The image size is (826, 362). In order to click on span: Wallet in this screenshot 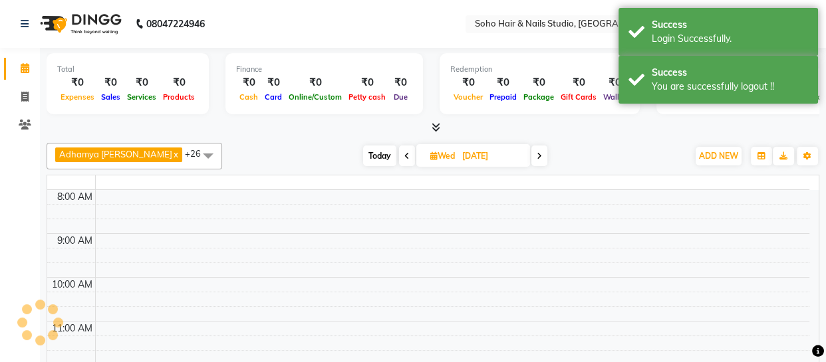, I will do `click(615, 97)`.